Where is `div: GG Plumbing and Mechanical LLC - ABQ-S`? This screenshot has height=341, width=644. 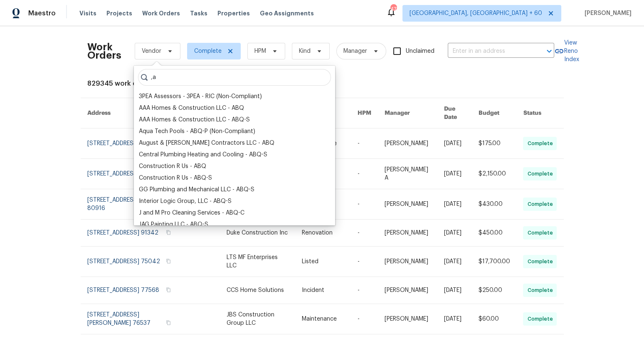
div: GG Plumbing and Mechanical LLC - ABQ-S is located at coordinates (197, 190).